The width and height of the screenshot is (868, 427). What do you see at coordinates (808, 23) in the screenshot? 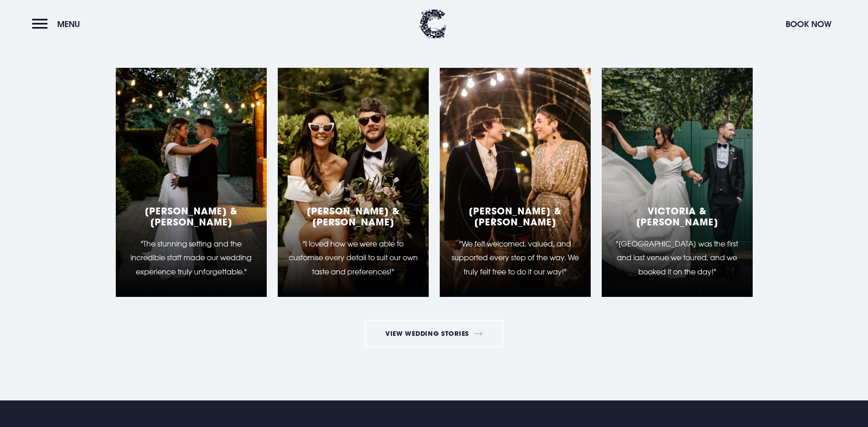
I see `button: Book Now` at bounding box center [808, 23].